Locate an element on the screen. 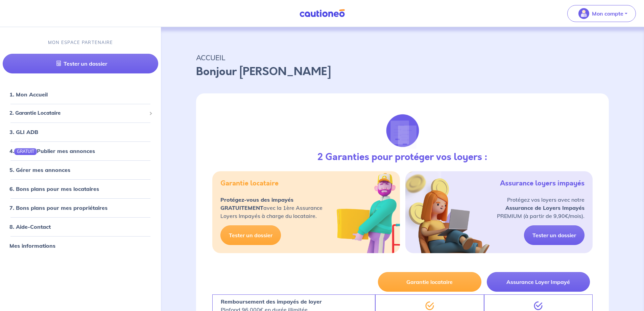 This screenshot has width=644, height=311. a: 5. Gérer mes annonces is located at coordinates (40, 170).